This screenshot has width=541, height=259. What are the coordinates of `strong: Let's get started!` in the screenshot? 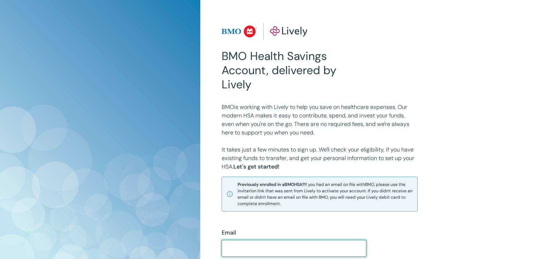 It's located at (256, 167).